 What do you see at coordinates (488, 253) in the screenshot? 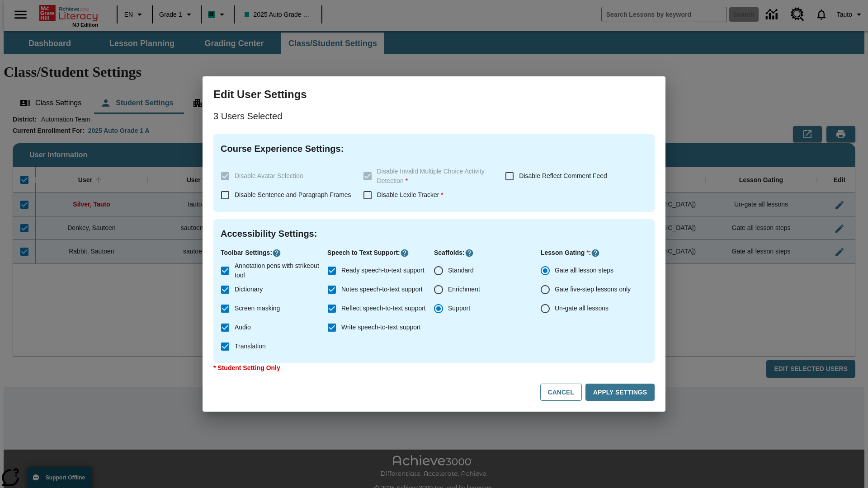
I see `p: Scaffolds :` at bounding box center [488, 253].